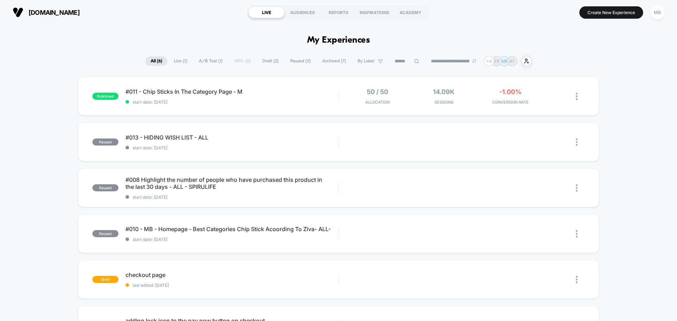  What do you see at coordinates (303, 12) in the screenshot?
I see `div: AUDIENCES` at bounding box center [303, 12].